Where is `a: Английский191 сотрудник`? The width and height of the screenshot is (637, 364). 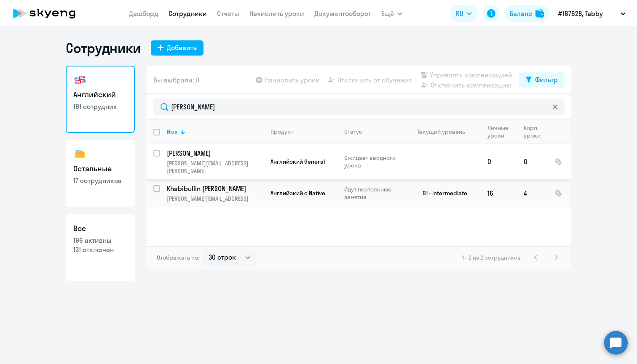
a: Английский191 сотрудник is located at coordinates (100, 99).